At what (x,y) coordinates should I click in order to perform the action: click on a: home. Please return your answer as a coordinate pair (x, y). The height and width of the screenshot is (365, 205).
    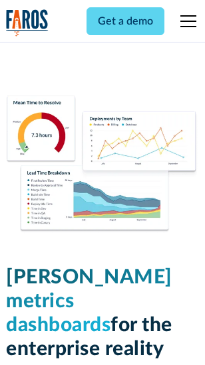
    Looking at the image, I should click on (27, 23).